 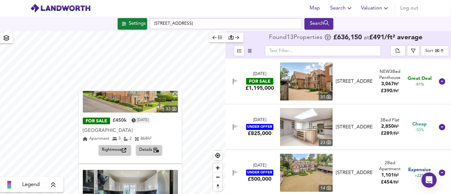 I want to click on span: Valuation, so click(x=375, y=8).